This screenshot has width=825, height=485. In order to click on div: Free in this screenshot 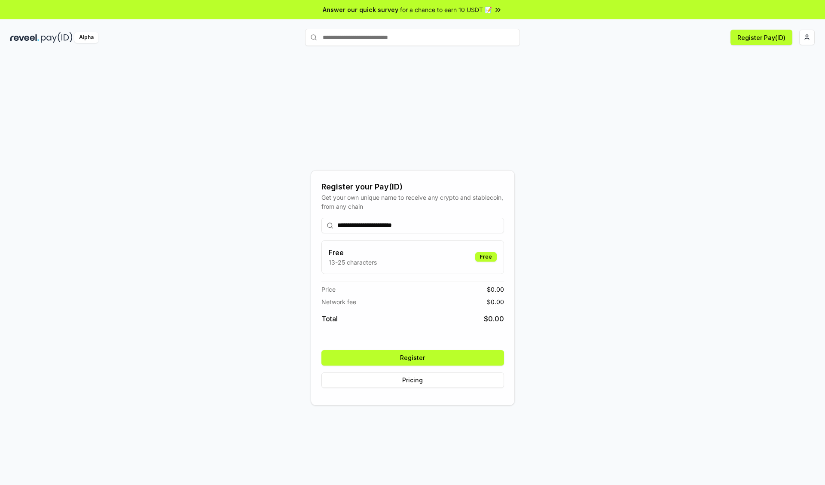, I will do `click(486, 257)`.